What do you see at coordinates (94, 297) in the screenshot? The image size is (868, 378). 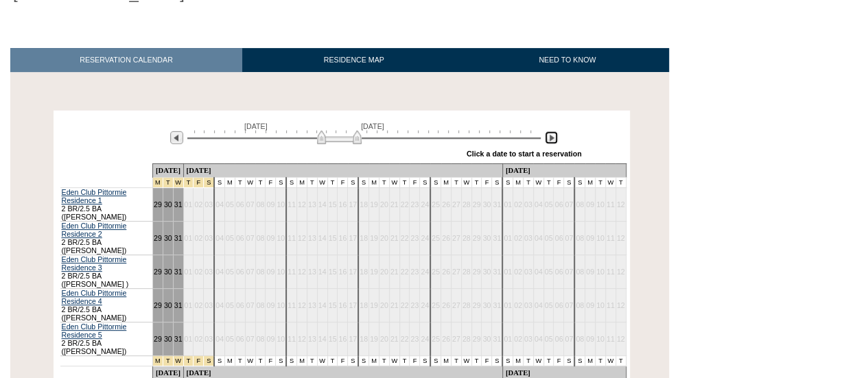 I see `a: Eden Club Pittormie Residence 4` at bounding box center [94, 297].